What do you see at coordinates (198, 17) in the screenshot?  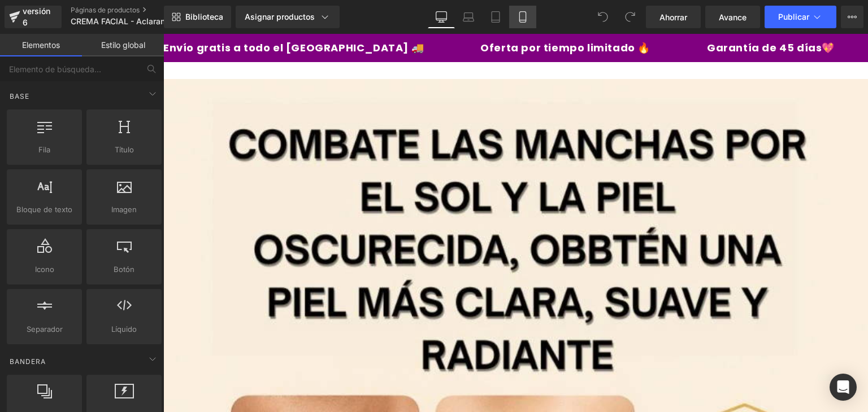 I see `a: Nueva Biblioteca` at bounding box center [198, 17].